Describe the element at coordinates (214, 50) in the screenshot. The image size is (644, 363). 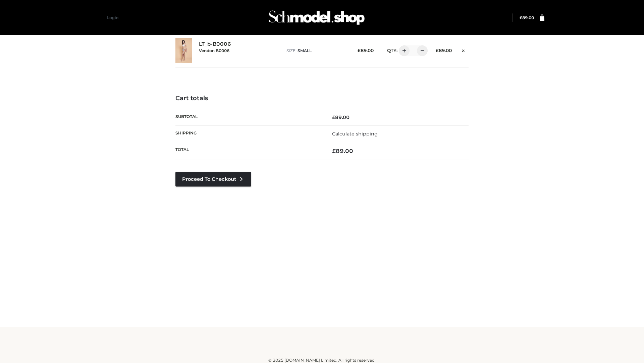
I see `small: Vendor: B0006` at that location.